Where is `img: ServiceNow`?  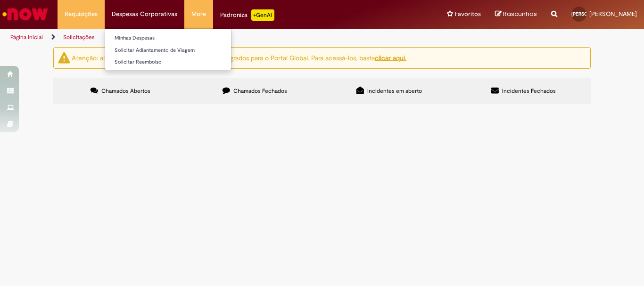 img: ServiceNow is located at coordinates (25, 14).